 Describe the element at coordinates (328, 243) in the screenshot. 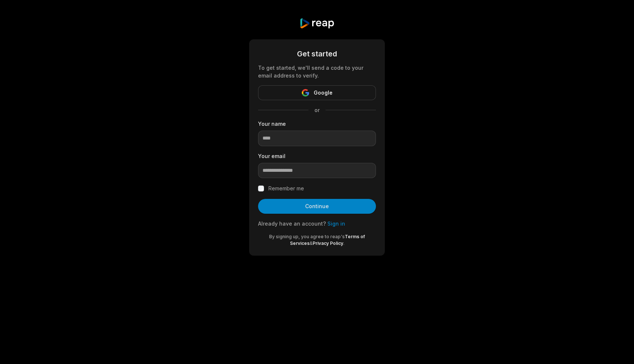

I see `a: Privacy Policy` at that location.